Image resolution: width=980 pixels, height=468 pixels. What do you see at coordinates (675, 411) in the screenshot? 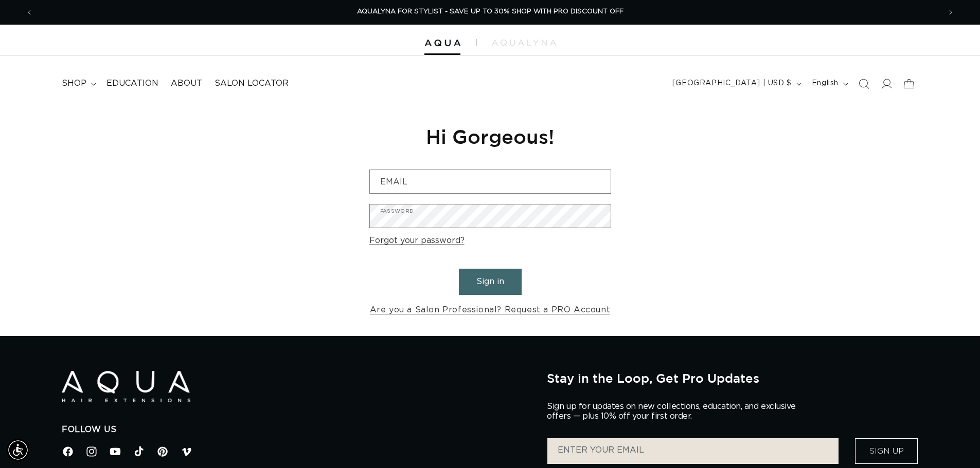
I see `p: Sign up for updates on new collections, education, and exclusive offers — plus 10% off your first...` at bounding box center [675, 411].